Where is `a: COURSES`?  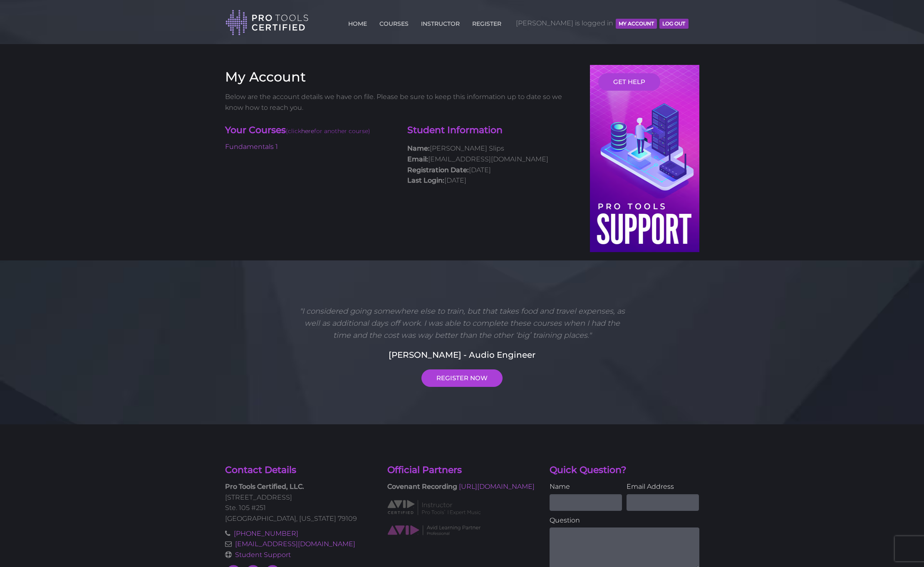 a: COURSES is located at coordinates (394, 22).